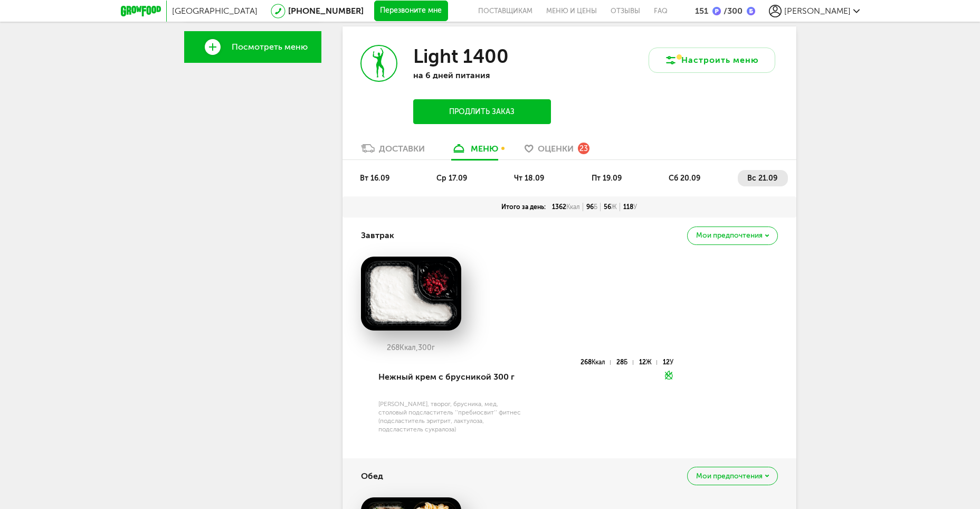 This screenshot has width=980, height=509. I want to click on div: 268, so click(595, 362).